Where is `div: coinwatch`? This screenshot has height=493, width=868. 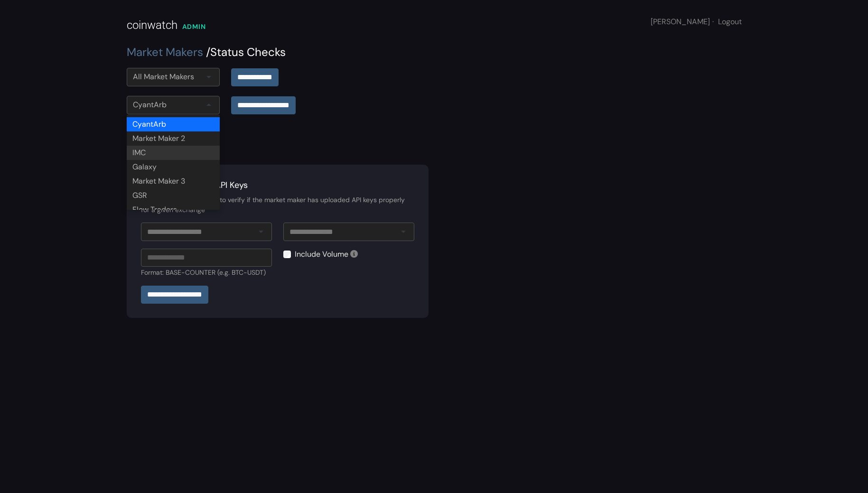
div: coinwatch is located at coordinates (152, 25).